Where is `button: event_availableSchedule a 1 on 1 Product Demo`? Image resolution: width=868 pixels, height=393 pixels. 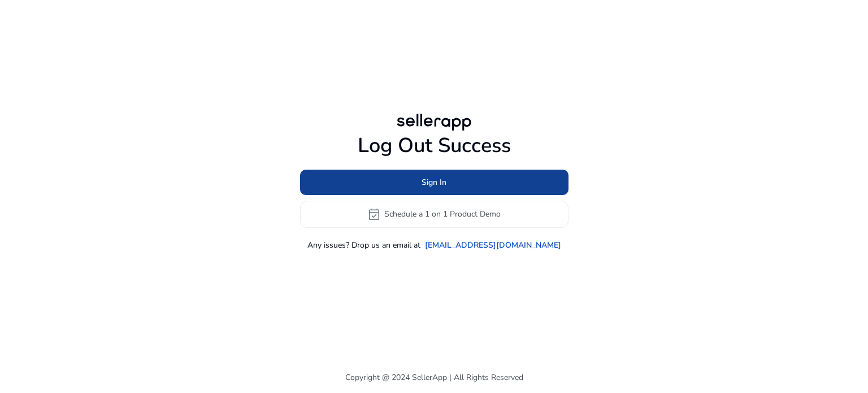
button: event_availableSchedule a 1 on 1 Product Demo is located at coordinates (434, 214).